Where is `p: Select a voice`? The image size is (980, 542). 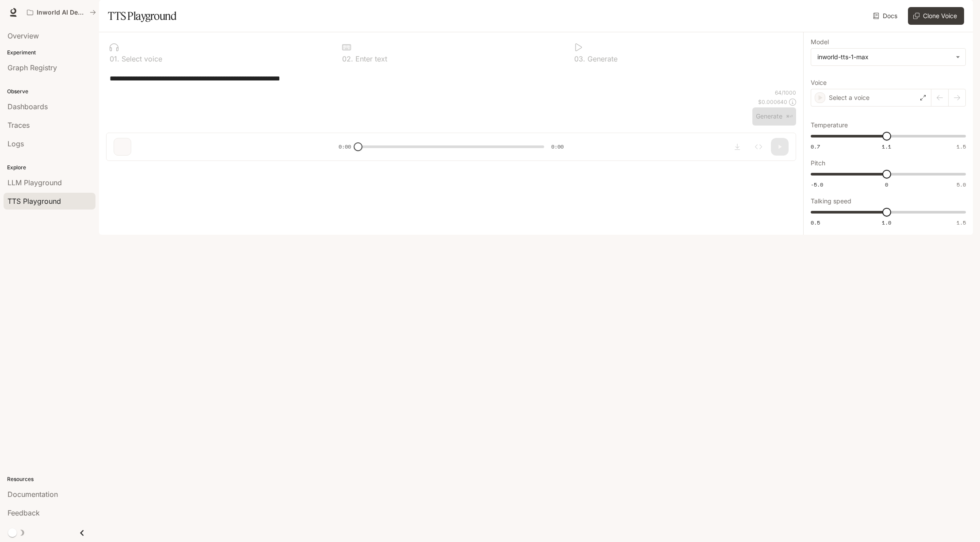
p: Select a voice is located at coordinates (849, 98).